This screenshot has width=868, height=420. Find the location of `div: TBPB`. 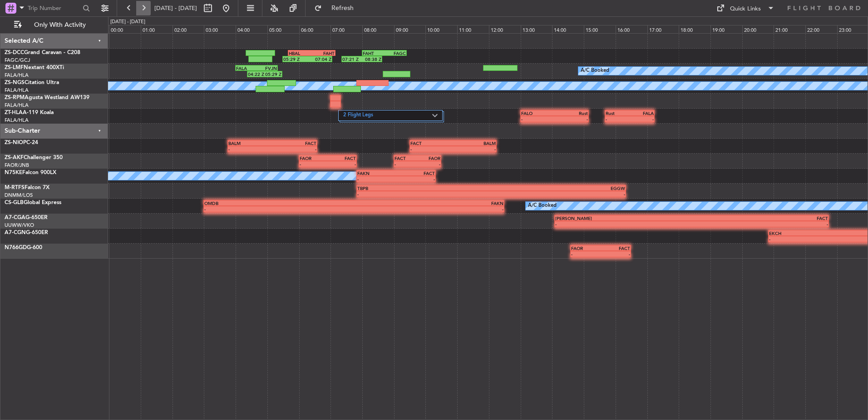

div: TBPB is located at coordinates (424, 188).